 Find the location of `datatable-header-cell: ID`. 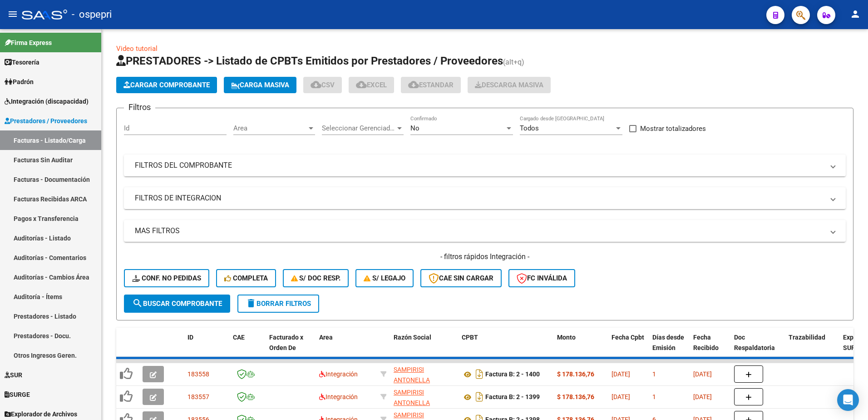

datatable-header-cell: ID is located at coordinates (207, 348).